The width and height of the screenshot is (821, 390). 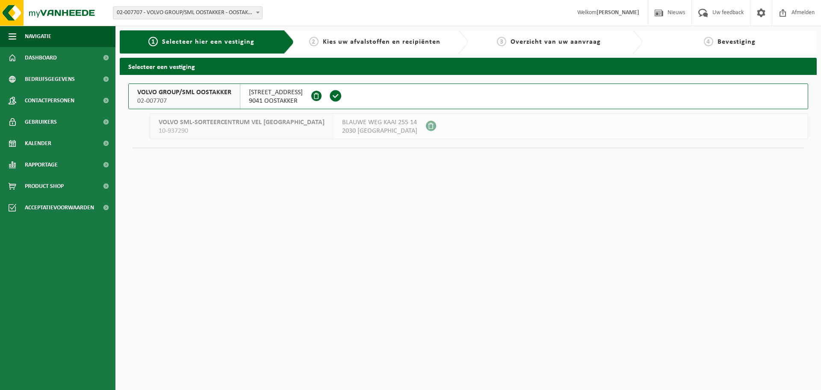 What do you see at coordinates (276, 101) in the screenshot?
I see `span: 9041 OOSTAKKER` at bounding box center [276, 101].